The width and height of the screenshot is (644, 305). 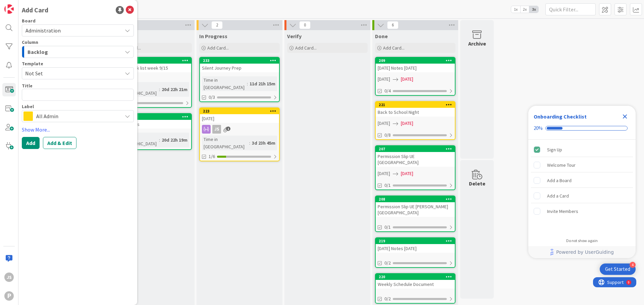 What do you see at coordinates (582, 181) in the screenshot?
I see `div: Add a Board is incomplete.` at bounding box center [582, 181].